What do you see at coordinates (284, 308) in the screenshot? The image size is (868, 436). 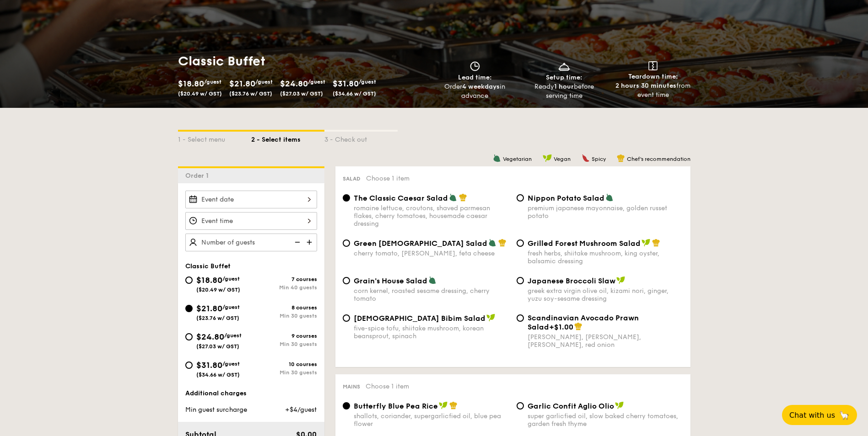 I see `div: 8 courses` at bounding box center [284, 308].